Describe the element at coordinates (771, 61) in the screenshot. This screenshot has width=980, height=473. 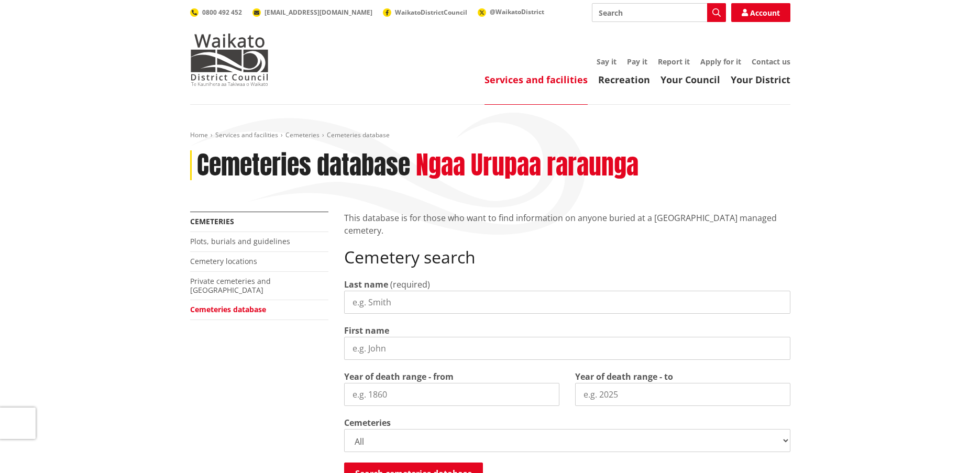
I see `a: Contact us` at that location.